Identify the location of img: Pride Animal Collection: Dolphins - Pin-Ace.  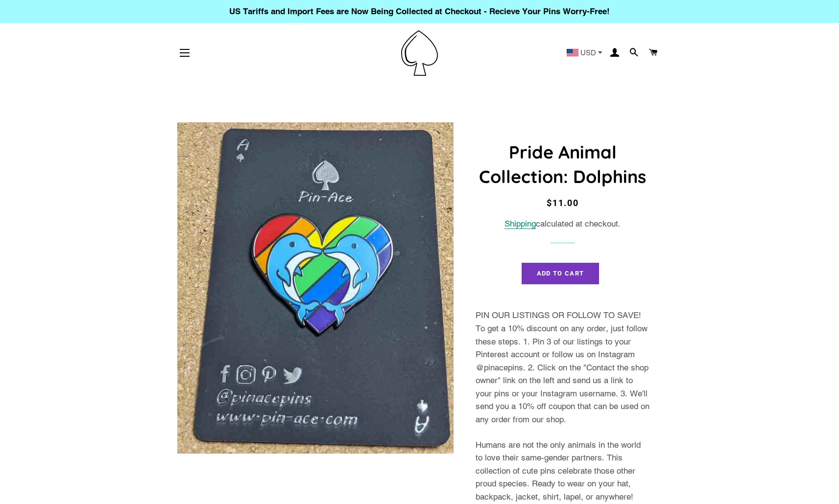
(316, 288).